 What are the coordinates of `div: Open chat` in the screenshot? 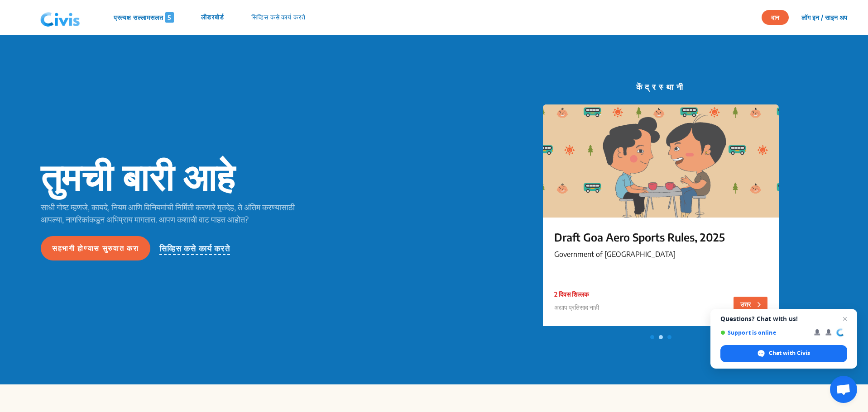 It's located at (844, 390).